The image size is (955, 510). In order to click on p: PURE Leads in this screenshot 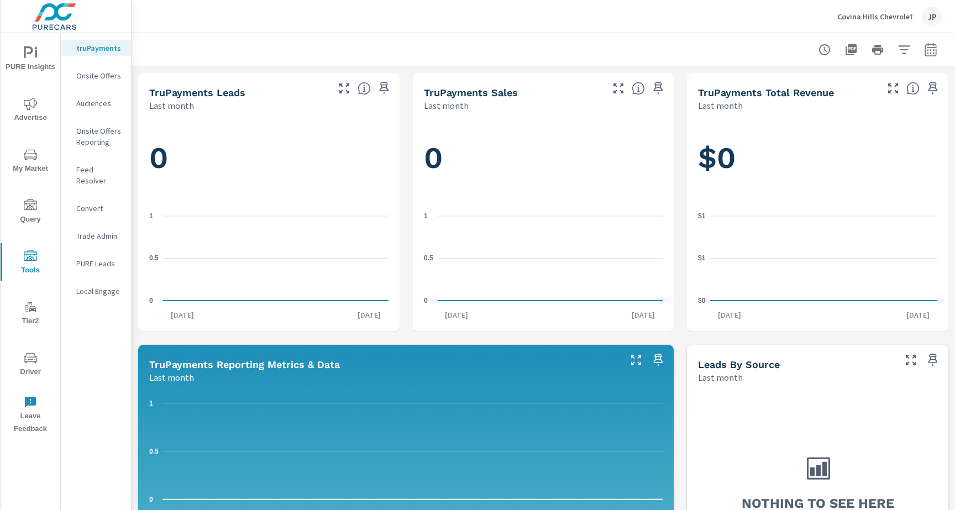, I will do `click(99, 264)`.